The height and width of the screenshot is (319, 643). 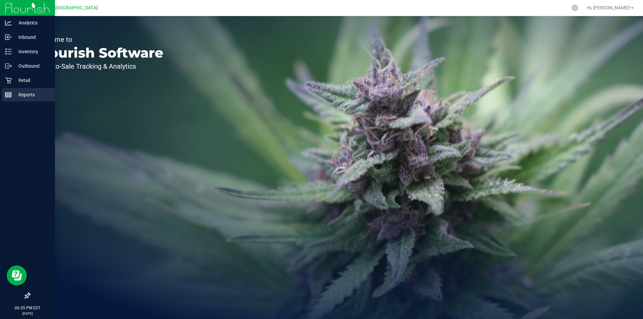 I want to click on p: Seed-to-Sale Tracking & Analytics, so click(x=100, y=66).